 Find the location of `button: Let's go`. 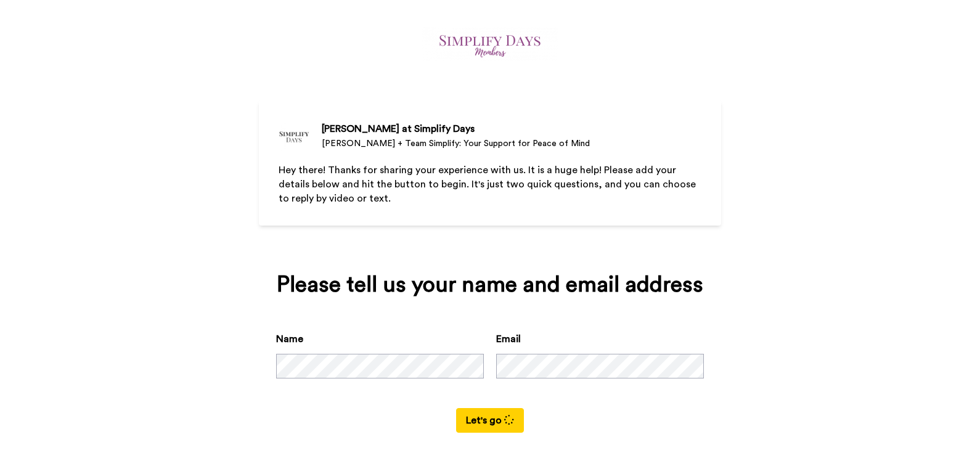

button: Let's go is located at coordinates (490, 420).